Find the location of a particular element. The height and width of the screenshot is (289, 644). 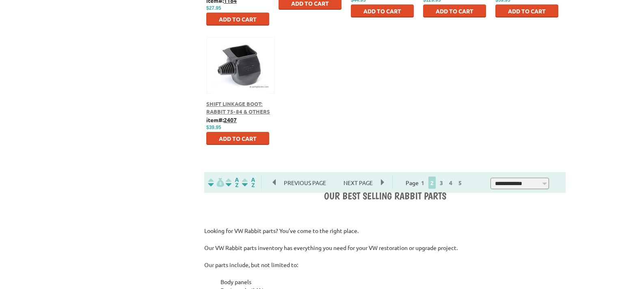

img: Sort by Sales Rank is located at coordinates (249, 183).